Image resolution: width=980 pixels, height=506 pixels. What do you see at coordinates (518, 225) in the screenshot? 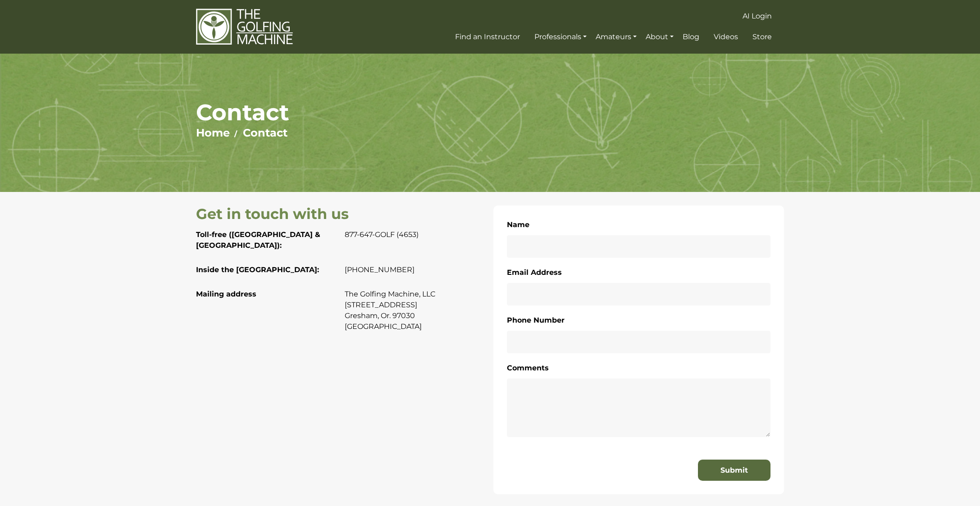
I see `label: Name` at bounding box center [518, 225].